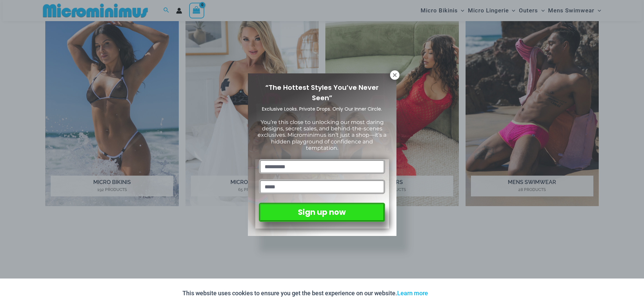  What do you see at coordinates (322, 212) in the screenshot?
I see `button: Sign up now` at bounding box center [322, 212].